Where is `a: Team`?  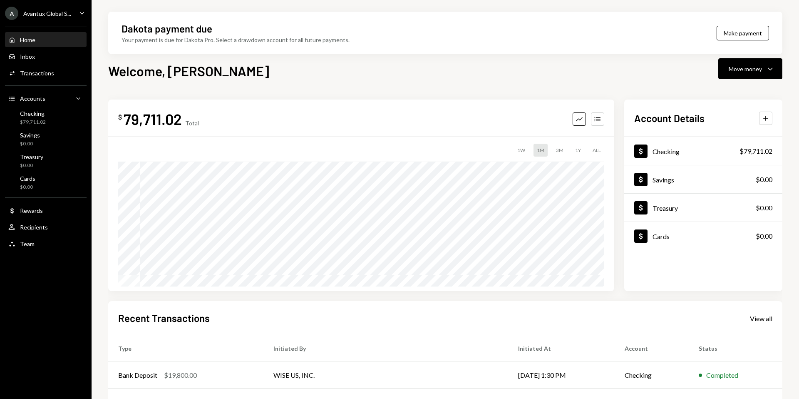 a: Team is located at coordinates (46, 243).